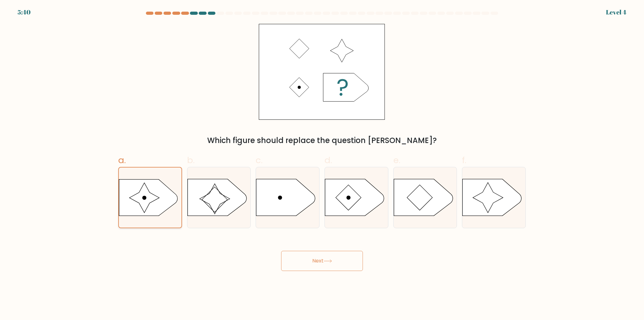  Describe the element at coordinates (24, 12) in the screenshot. I see `div: 5:40` at that location.